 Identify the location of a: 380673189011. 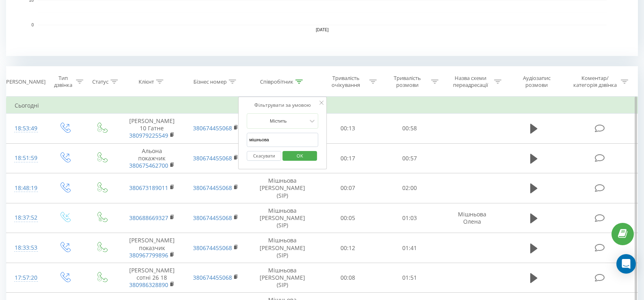
(149, 187).